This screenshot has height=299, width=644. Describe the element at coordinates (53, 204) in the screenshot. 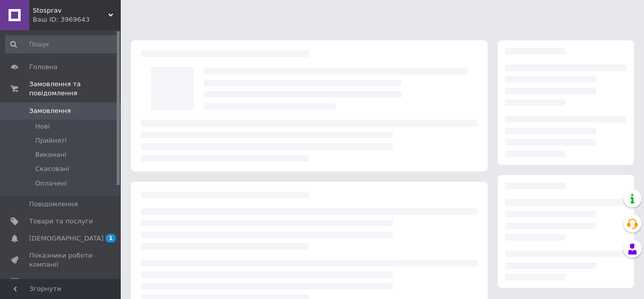

I see `span: Повідомлення` at that location.